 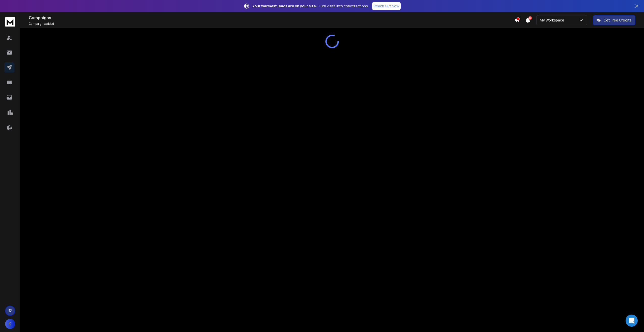 What do you see at coordinates (10, 324) in the screenshot?
I see `button: K` at bounding box center [10, 324].